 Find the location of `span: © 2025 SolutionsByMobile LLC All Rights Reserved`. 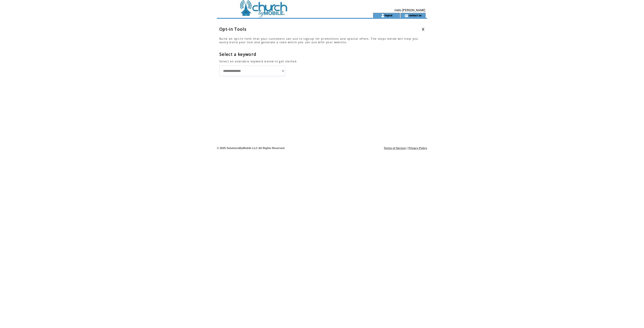

span: © 2025 SolutionsByMobile LLC All Rights Reserved is located at coordinates (251, 148).